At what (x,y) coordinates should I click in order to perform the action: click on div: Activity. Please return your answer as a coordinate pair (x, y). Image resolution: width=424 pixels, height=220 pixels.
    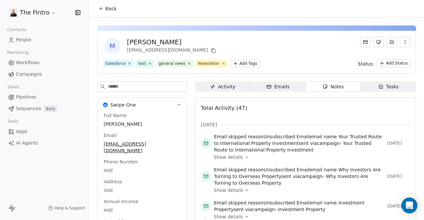
    Looking at the image, I should click on (222, 87).